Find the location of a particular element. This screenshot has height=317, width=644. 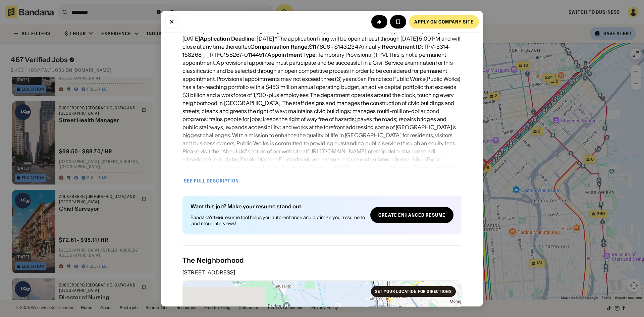

button: Close is located at coordinates (172, 21).